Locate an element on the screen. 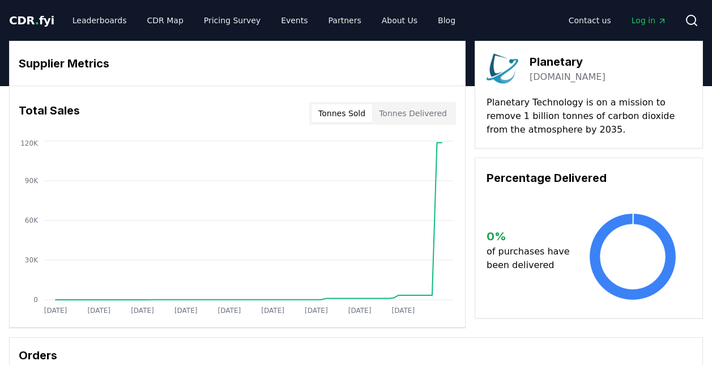  a: Blog is located at coordinates (446, 20).